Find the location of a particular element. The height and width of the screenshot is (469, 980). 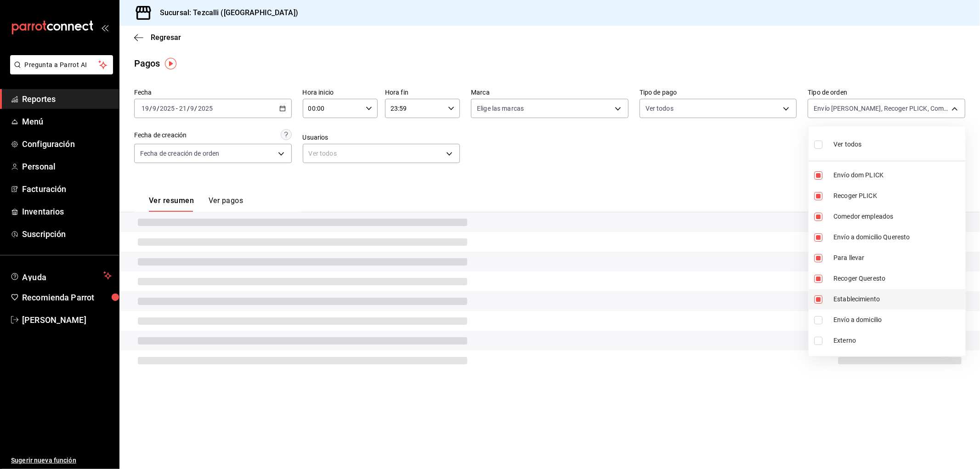

span: Externo is located at coordinates (897, 340).